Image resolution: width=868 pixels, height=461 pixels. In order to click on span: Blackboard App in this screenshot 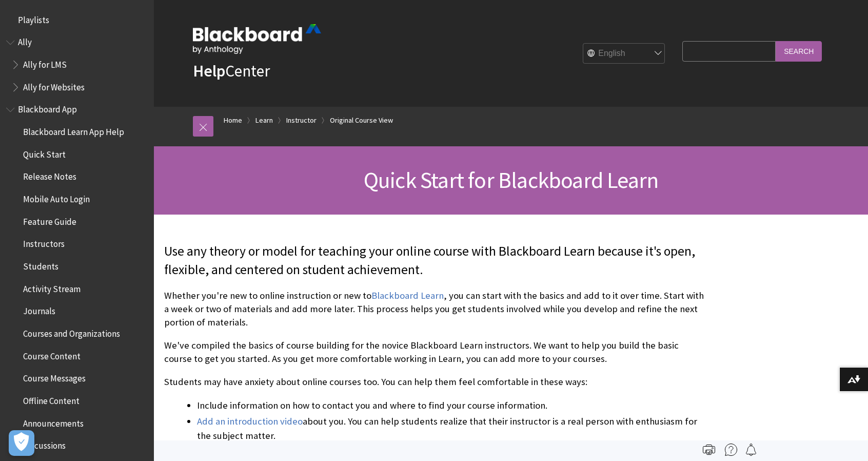, I will do `click(48, 108)`.